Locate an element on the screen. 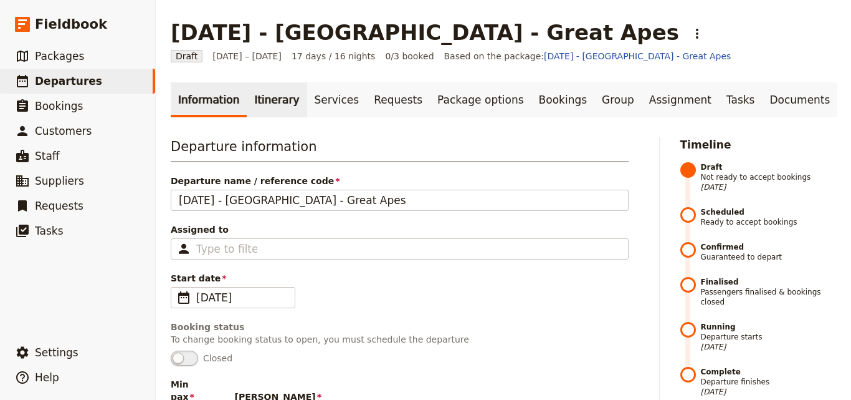 The width and height of the screenshot is (851, 400). a: Information is located at coordinates (209, 100).